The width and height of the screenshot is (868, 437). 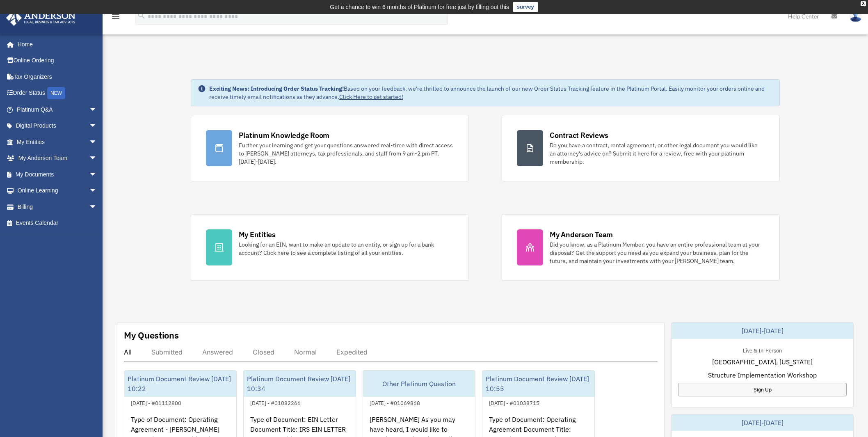 I want to click on div: My Questions, so click(x=152, y=335).